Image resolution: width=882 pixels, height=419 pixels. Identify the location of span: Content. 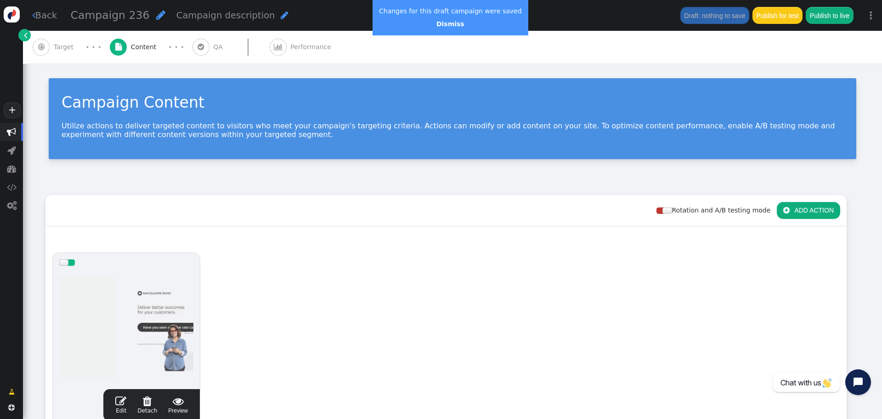
(146, 47).